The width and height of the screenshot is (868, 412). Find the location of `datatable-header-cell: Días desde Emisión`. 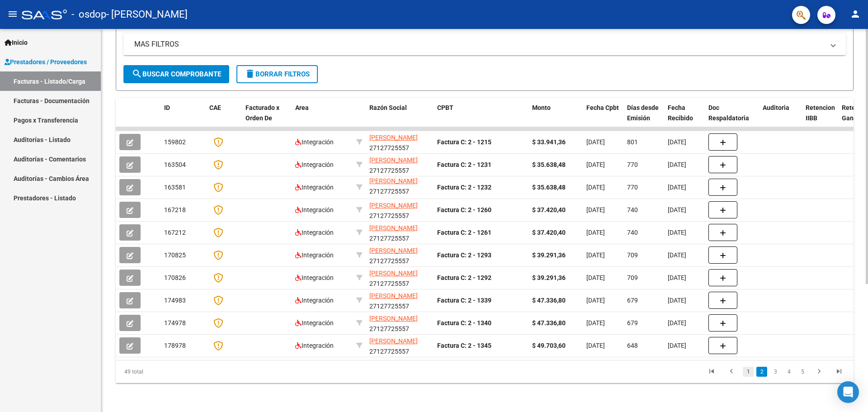

datatable-header-cell: Días desde Emisión is located at coordinates (644, 118).